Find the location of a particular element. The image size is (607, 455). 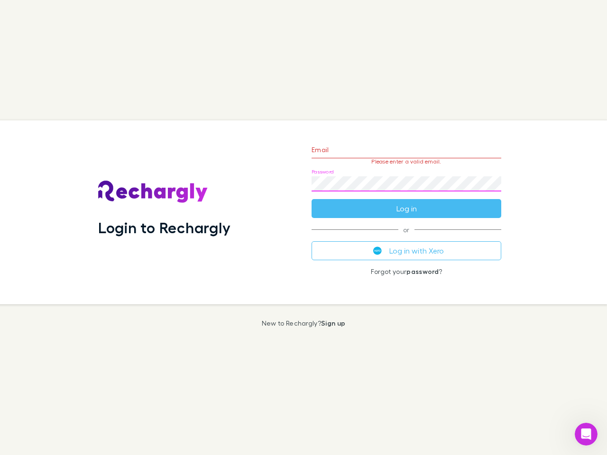

a: Sign up is located at coordinates (333, 323).